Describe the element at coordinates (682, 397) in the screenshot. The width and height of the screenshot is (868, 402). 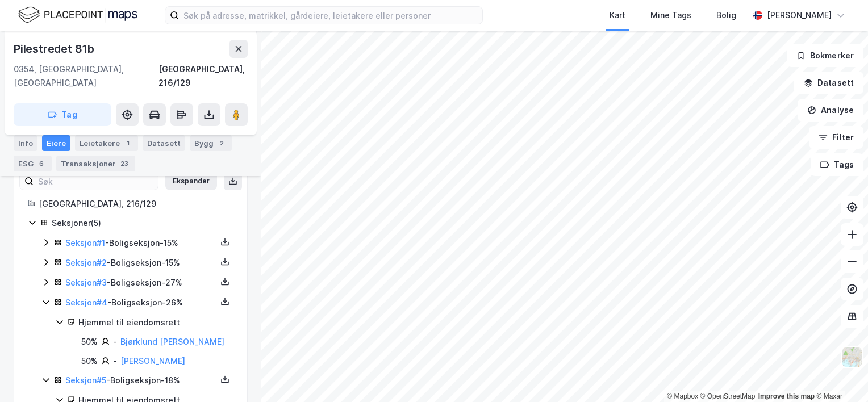
I see `a: Mapbox` at that location.